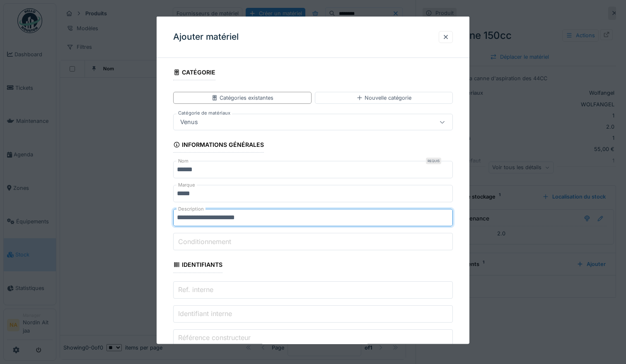 This screenshot has height=364, width=626. I want to click on div: Informations générales, so click(219, 146).